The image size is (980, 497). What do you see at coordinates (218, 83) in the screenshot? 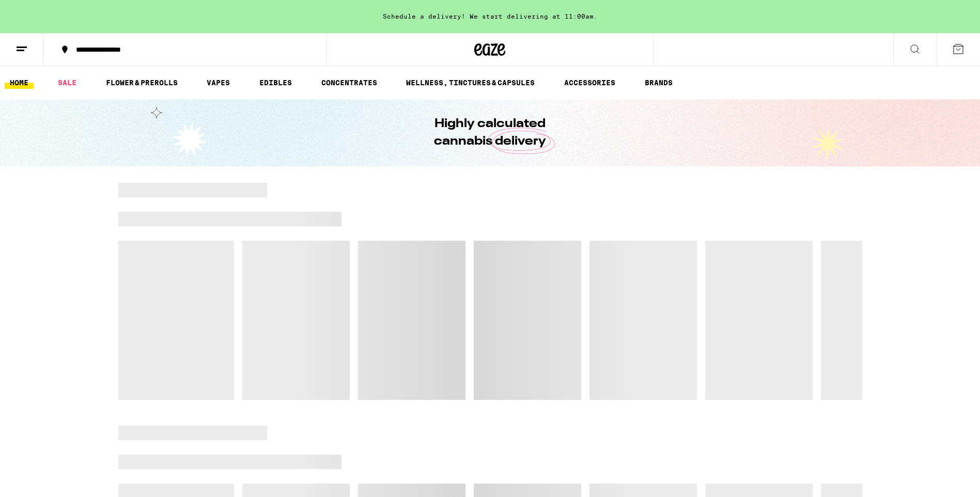
I see `a: VAPES` at bounding box center [218, 83].